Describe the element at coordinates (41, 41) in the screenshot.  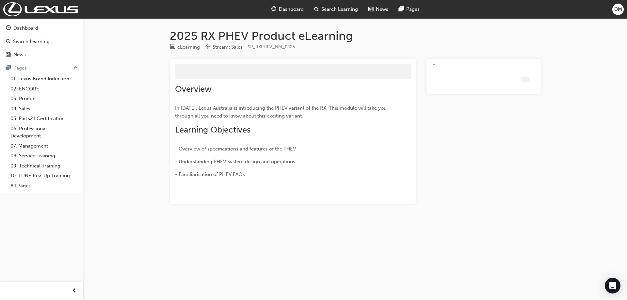
I see `a: Search Learning` at that location.